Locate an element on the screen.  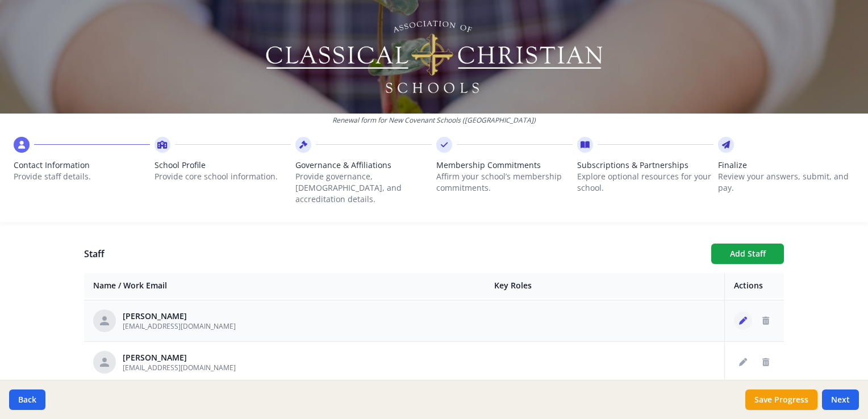
th: Actions is located at coordinates (754, 286).